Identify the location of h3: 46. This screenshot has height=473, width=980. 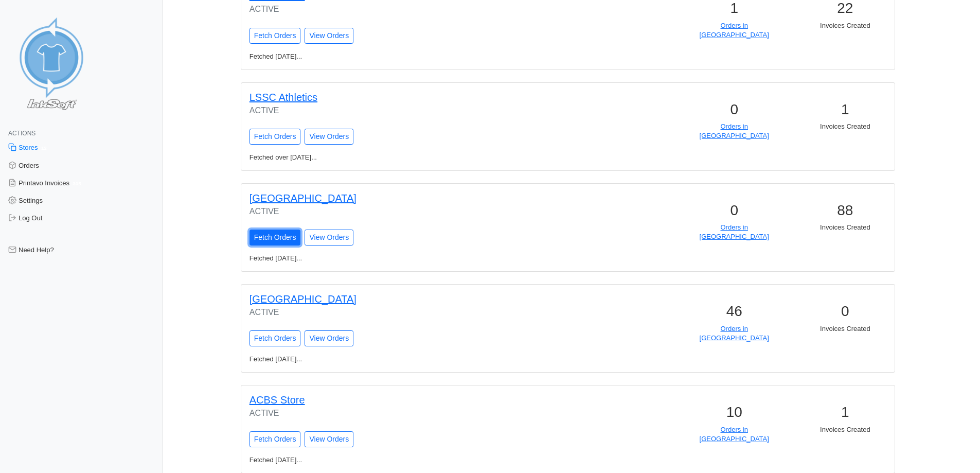
(734, 311).